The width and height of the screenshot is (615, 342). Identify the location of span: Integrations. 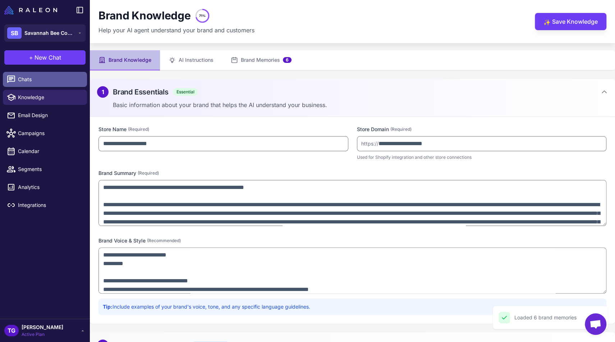
(50, 205).